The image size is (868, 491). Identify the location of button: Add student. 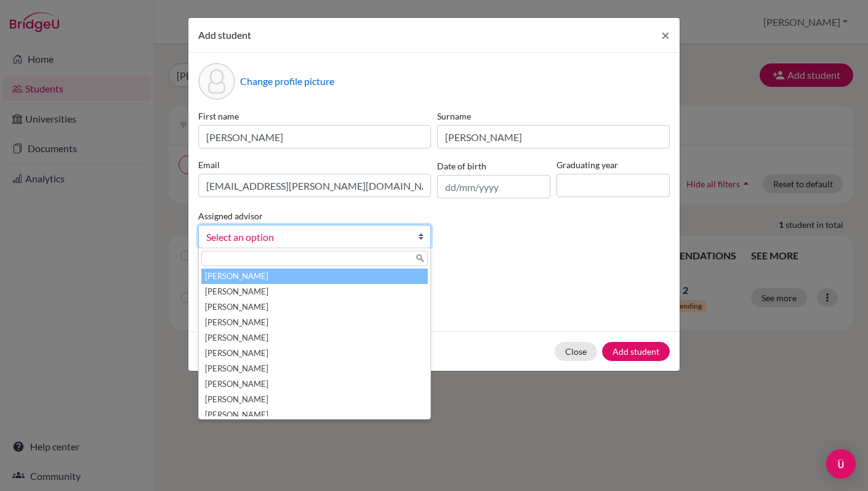
(636, 351).